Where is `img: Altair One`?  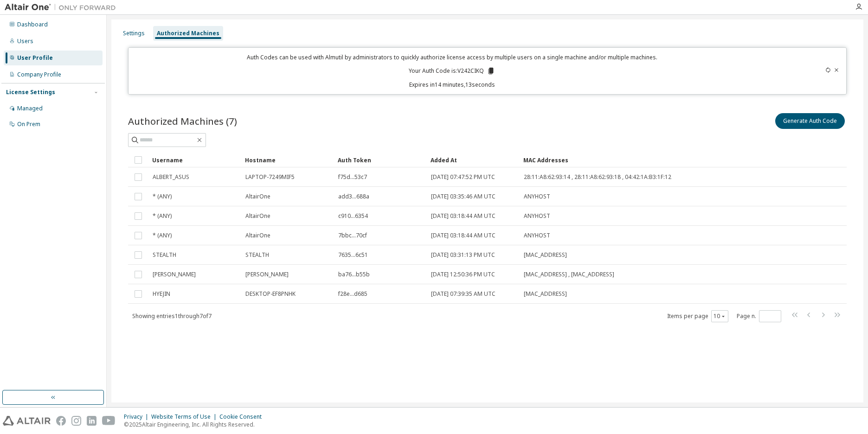
img: Altair One is located at coordinates (63, 8).